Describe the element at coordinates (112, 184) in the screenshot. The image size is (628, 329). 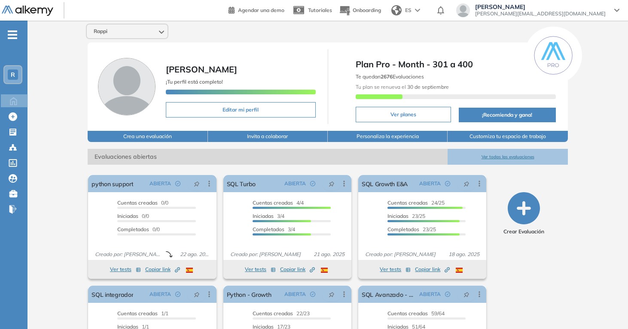
I see `a: python support` at that location.